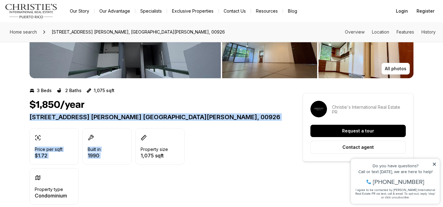 This screenshot has width=443, height=207. What do you see at coordinates (401, 11) in the screenshot?
I see `button: Login` at bounding box center [401, 11].